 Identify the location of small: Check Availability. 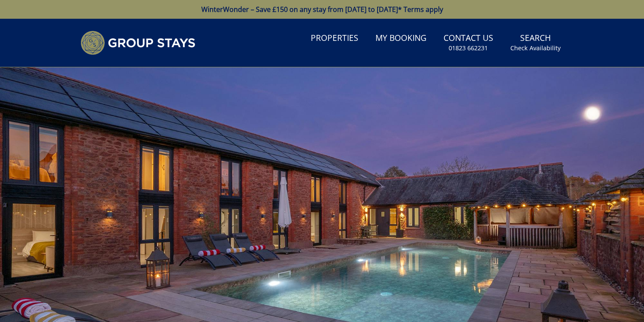
(535, 48).